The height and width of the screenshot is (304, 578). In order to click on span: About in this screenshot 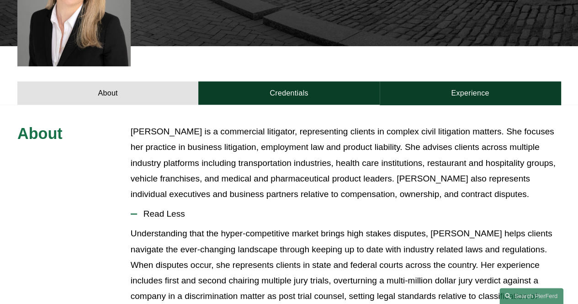, I will do `click(40, 133)`.